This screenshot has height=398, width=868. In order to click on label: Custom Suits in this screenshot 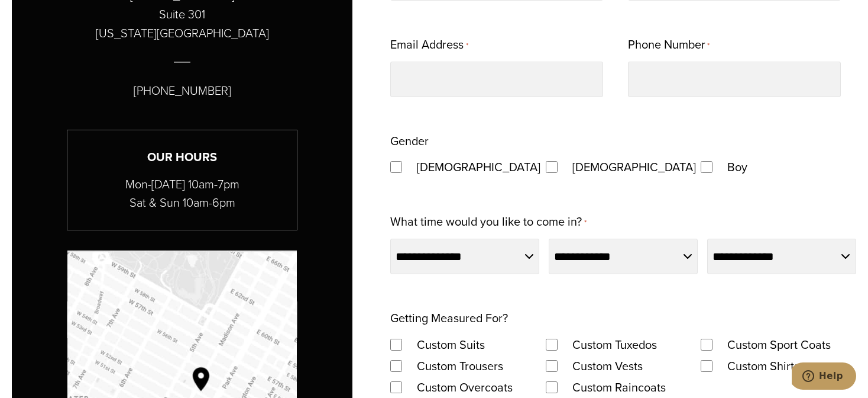, I will do `click(451, 344)`.